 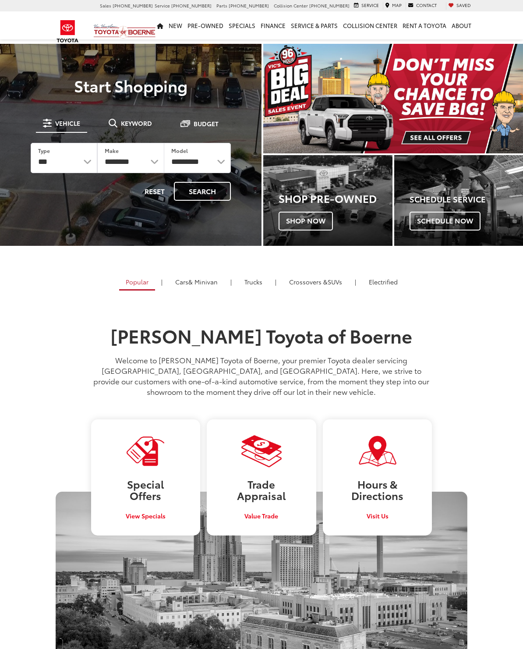 What do you see at coordinates (155, 191) in the screenshot?
I see `button: Reset` at bounding box center [155, 191].